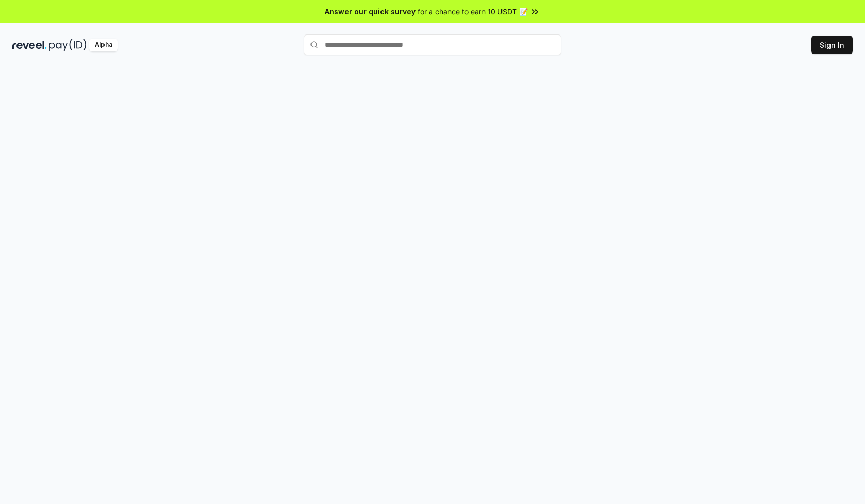  What do you see at coordinates (68, 45) in the screenshot?
I see `img: pay_id` at bounding box center [68, 45].